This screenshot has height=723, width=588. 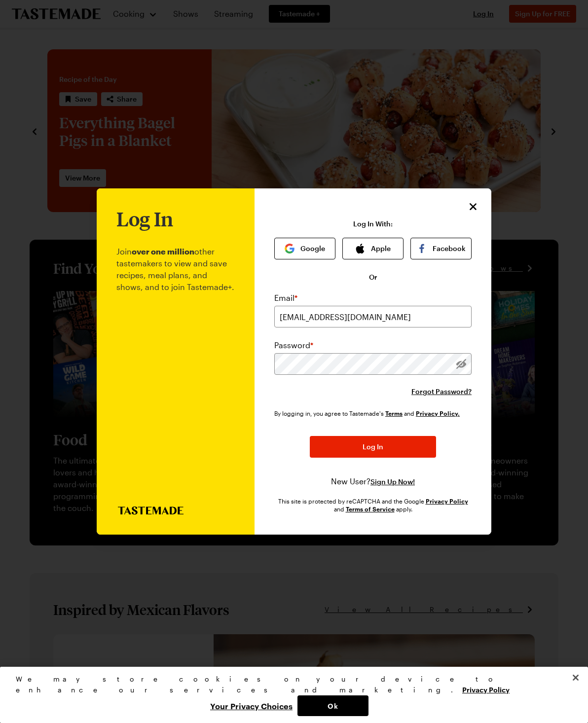 I want to click on span: Forgot Password?, so click(x=442, y=392).